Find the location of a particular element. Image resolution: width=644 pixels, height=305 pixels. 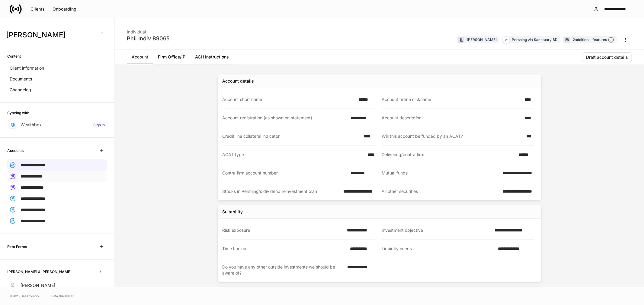

div: Risk exposure is located at coordinates (283, 231).